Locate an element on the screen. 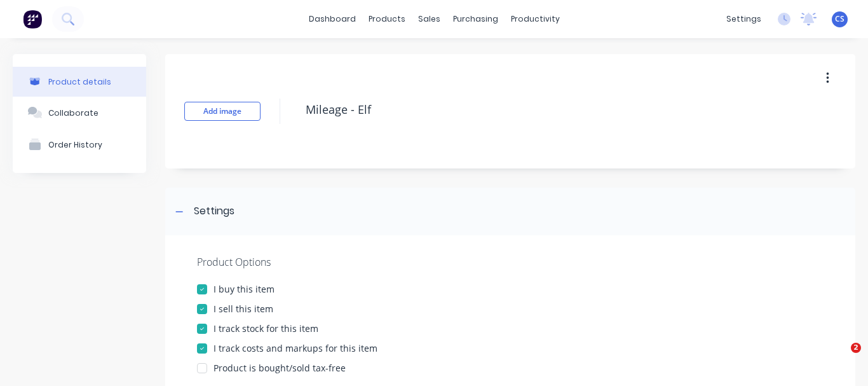 This screenshot has height=386, width=868. button: Order History is located at coordinates (80, 144).